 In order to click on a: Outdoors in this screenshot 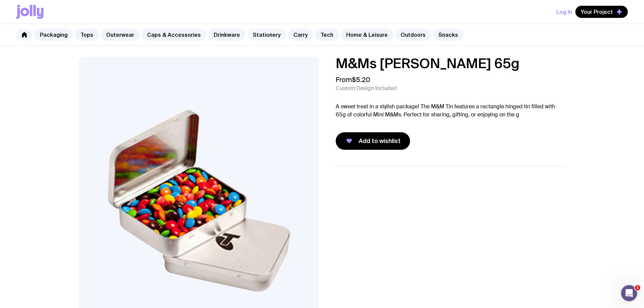, I will do `click(413, 35)`.